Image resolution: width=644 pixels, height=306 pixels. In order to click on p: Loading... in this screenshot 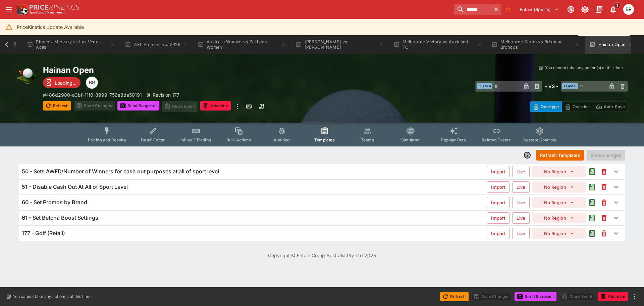, I will do `click(65, 83)`.